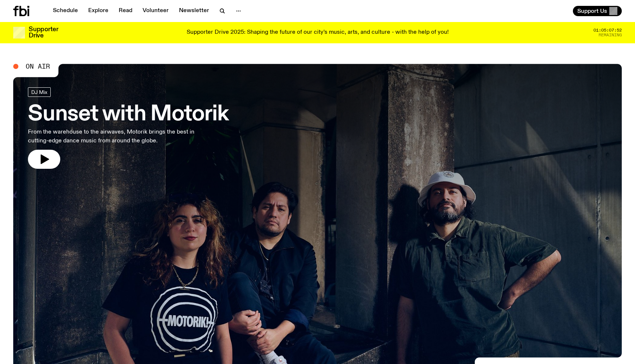 The width and height of the screenshot is (635, 364). Describe the element at coordinates (126, 11) in the screenshot. I see `a: Read` at that location.